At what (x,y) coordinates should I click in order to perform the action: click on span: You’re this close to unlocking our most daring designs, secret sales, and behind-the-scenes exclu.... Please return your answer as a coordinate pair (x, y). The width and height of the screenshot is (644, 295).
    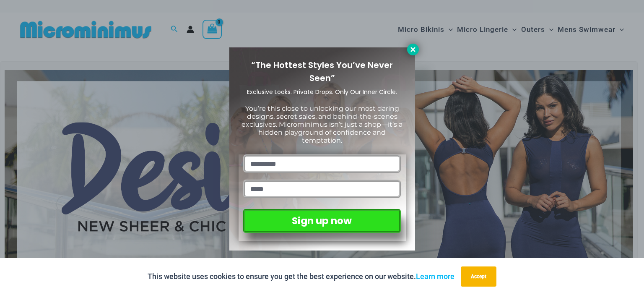
    Looking at the image, I should click on (322, 124).